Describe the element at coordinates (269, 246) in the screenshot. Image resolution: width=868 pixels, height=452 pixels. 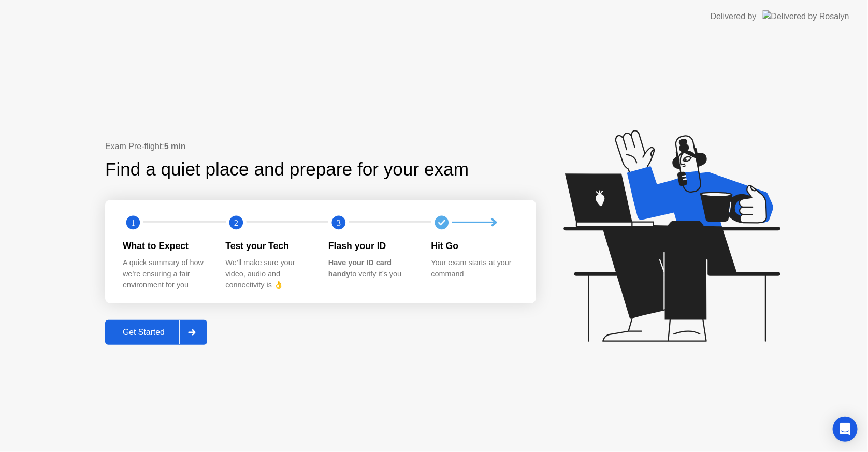
I see `div: Test your Tech` at that location.